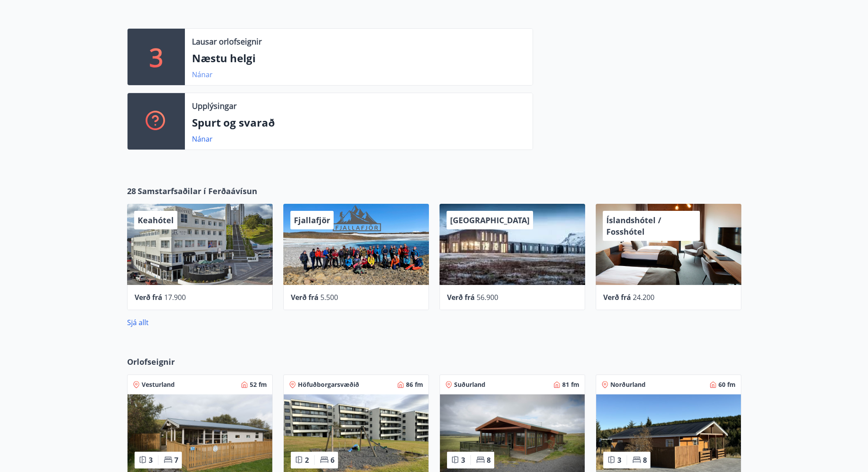 The width and height of the screenshot is (868, 472). Describe the element at coordinates (138, 323) in the screenshot. I see `a: Sjá allt` at that location.